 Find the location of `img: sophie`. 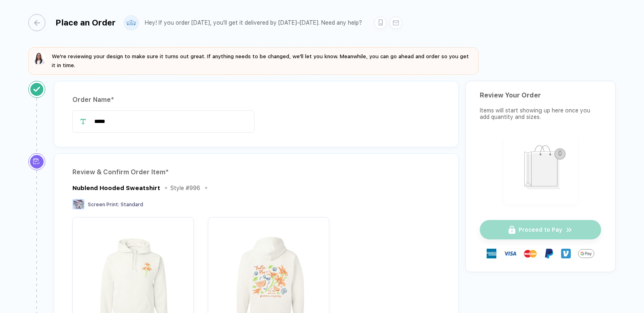

img: sophie is located at coordinates (40, 59).